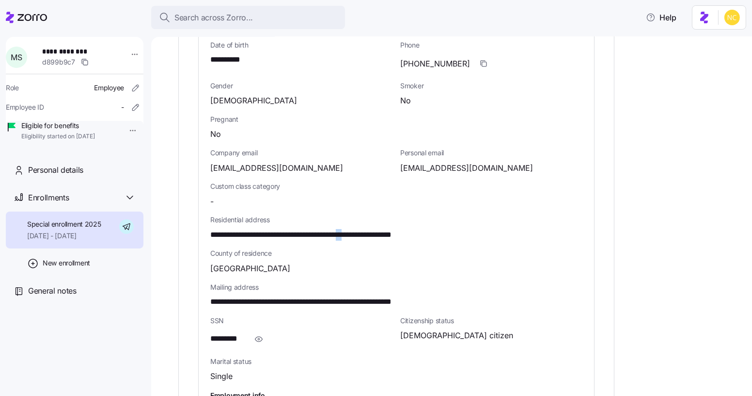 Image resolution: width=752 pixels, height=396 pixels. I want to click on span: Phone, so click(492, 45).